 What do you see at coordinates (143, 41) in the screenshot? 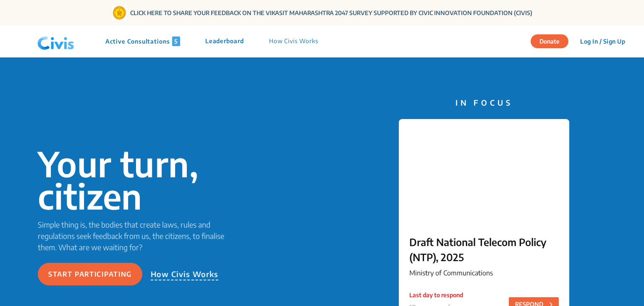
I see `p: Active Consultations` at bounding box center [143, 41].